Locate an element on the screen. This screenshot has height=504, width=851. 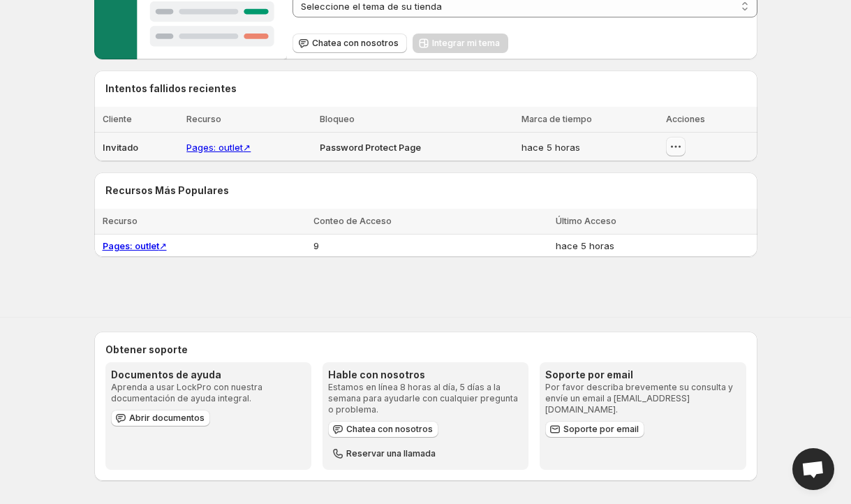
span: Invitado is located at coordinates (120, 148).